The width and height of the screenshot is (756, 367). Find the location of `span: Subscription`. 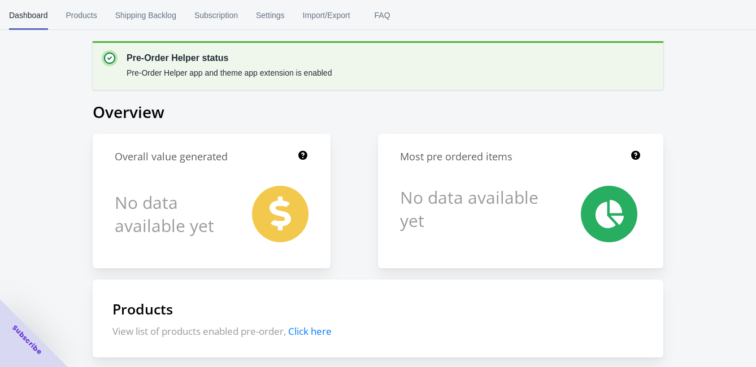

span: Subscription is located at coordinates (216, 15).